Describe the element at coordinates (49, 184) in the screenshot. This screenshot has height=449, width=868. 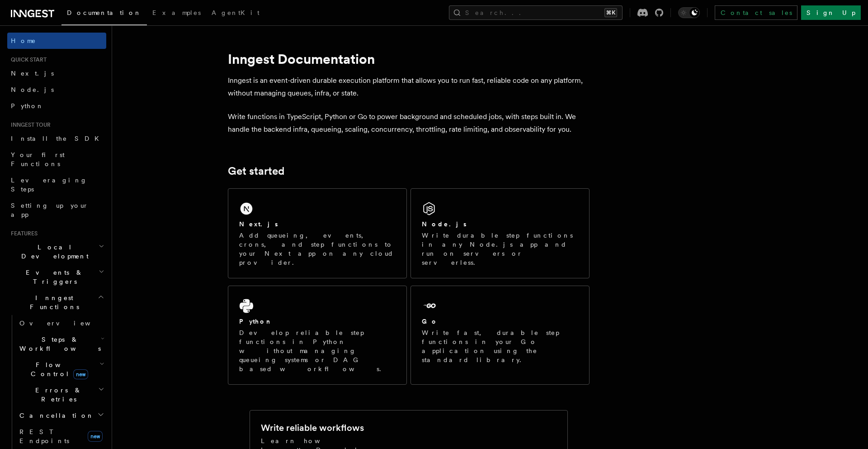
I see `span: Leveraging Steps` at that location.